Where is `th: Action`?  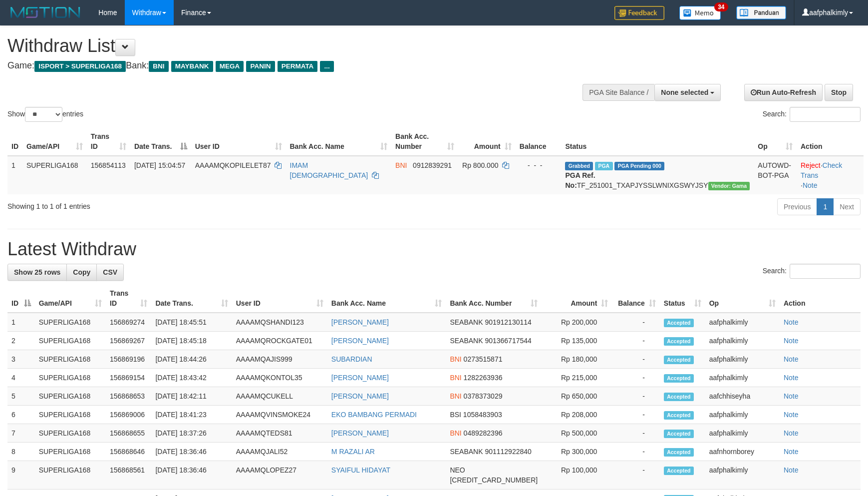 th: Action is located at coordinates (820, 298).